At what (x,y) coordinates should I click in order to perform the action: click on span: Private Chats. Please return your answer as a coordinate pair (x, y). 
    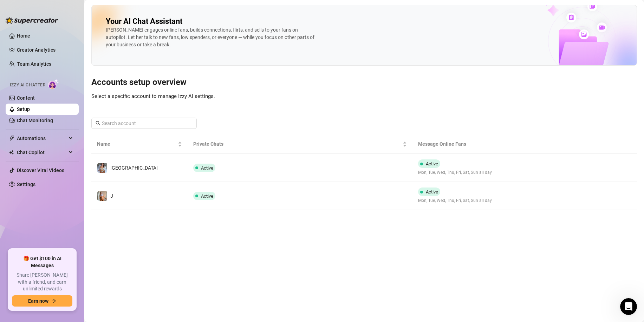
    Looking at the image, I should click on (297, 144).